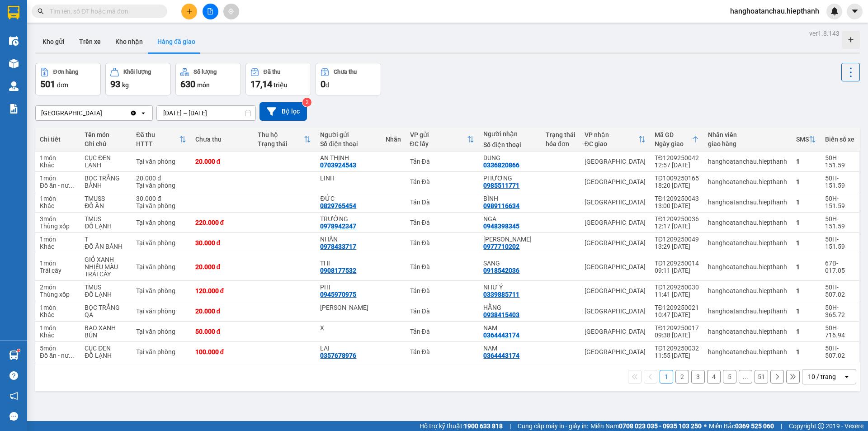 The image size is (868, 431). Describe the element at coordinates (103, 113) in the screenshot. I see `input: Selected Tân Châu.` at that location.